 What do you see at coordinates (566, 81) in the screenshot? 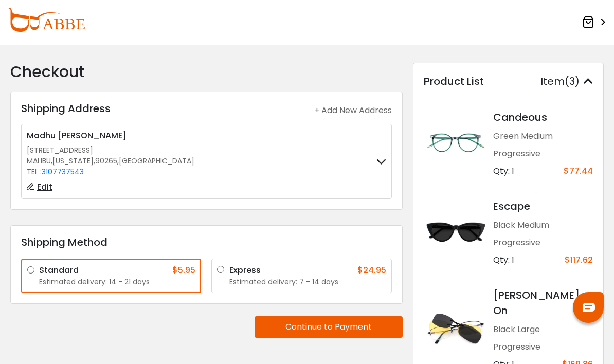
I see `div: Item(3)` at bounding box center [566, 81].